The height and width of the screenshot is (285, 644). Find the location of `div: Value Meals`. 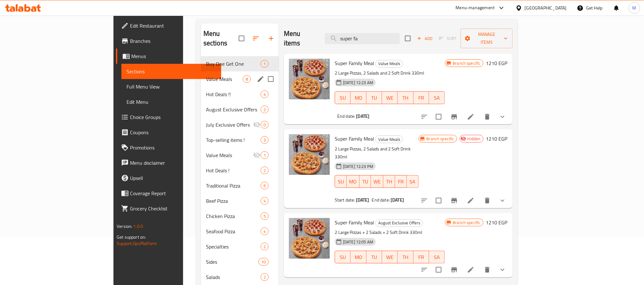

div: Value Meals is located at coordinates (230, 155).